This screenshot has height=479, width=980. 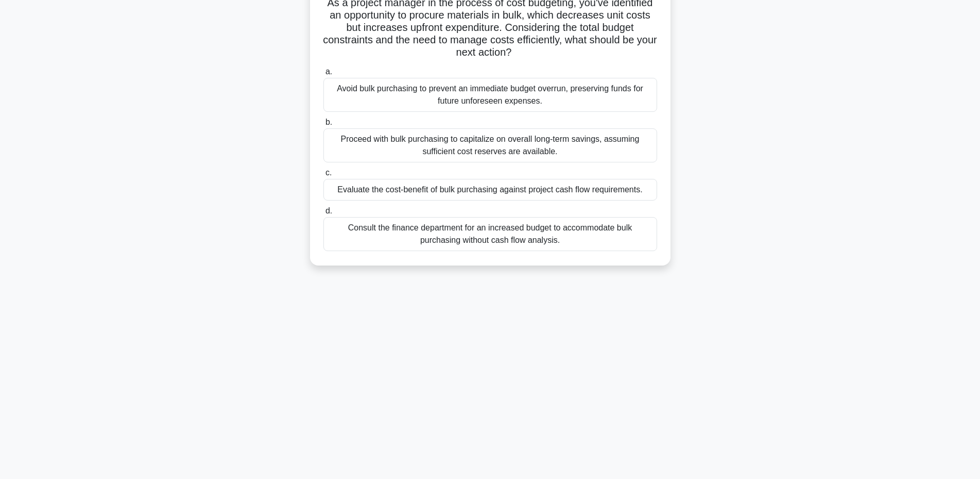 I want to click on span: b., so click(x=329, y=122).